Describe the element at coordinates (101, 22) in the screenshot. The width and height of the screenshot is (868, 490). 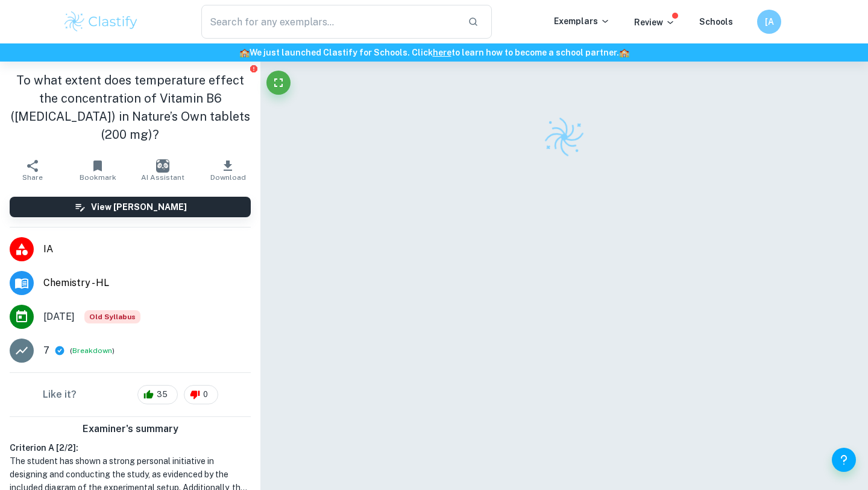
I see `a: Clastify logo` at that location.